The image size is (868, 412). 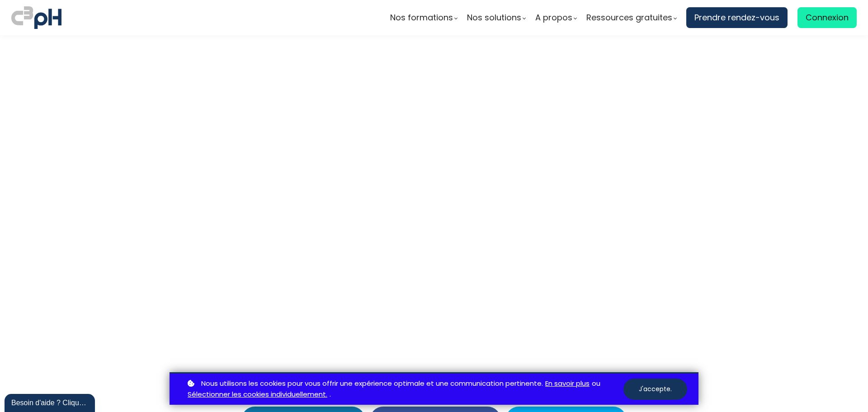 What do you see at coordinates (737, 18) in the screenshot?
I see `a: Prendre rendez-vous` at bounding box center [737, 18].